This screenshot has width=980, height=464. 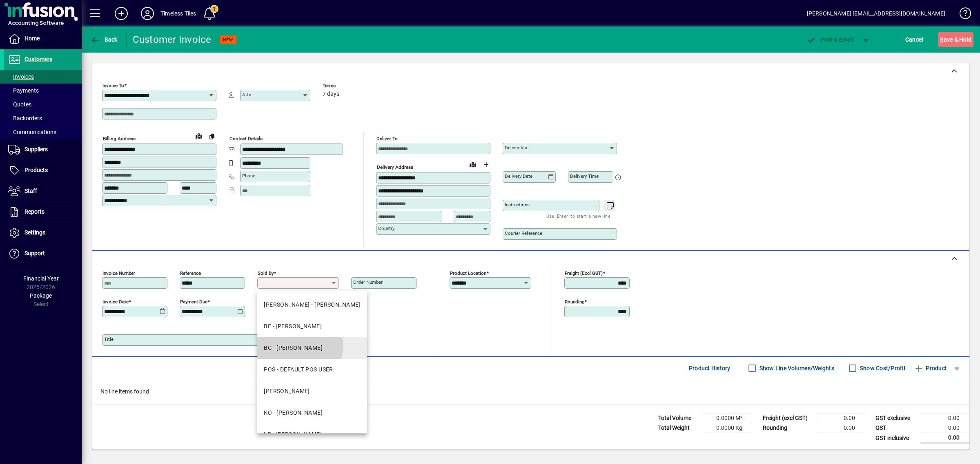 I want to click on span: Support, so click(x=35, y=254).